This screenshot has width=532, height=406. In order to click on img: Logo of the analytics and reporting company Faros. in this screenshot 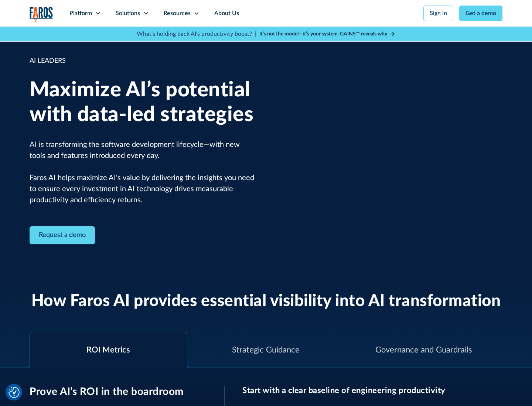, I will do `click(41, 14)`.